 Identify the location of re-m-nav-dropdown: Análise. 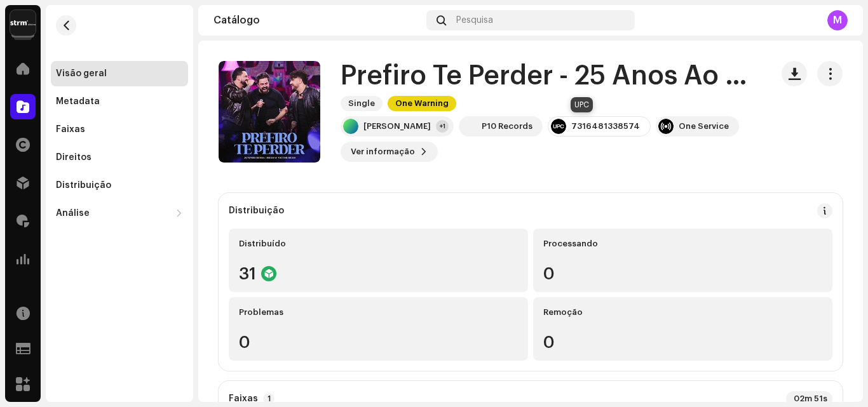
(120, 213).